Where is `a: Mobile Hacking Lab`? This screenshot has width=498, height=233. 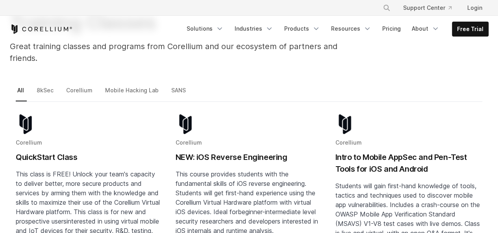
a: Mobile Hacking Lab is located at coordinates (132, 94).